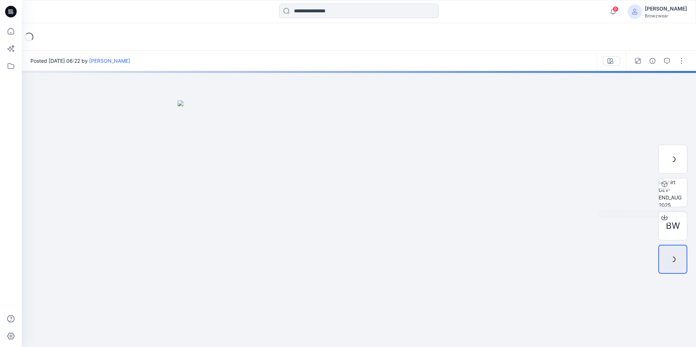 Image resolution: width=696 pixels, height=347 pixels. Describe the element at coordinates (673, 193) in the screenshot. I see `img: Shirt DEV-END_AUG 2025 Segev Pink Magic` at that location.